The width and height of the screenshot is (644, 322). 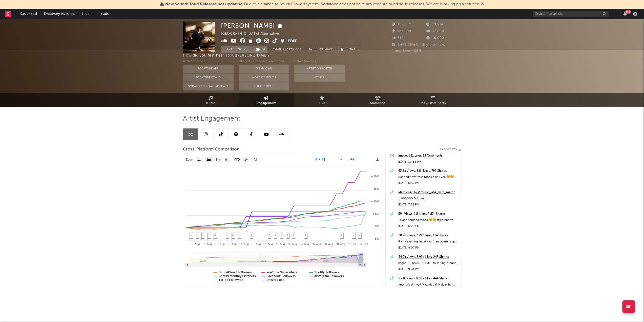 I want to click on button: Summary, so click(x=351, y=50).